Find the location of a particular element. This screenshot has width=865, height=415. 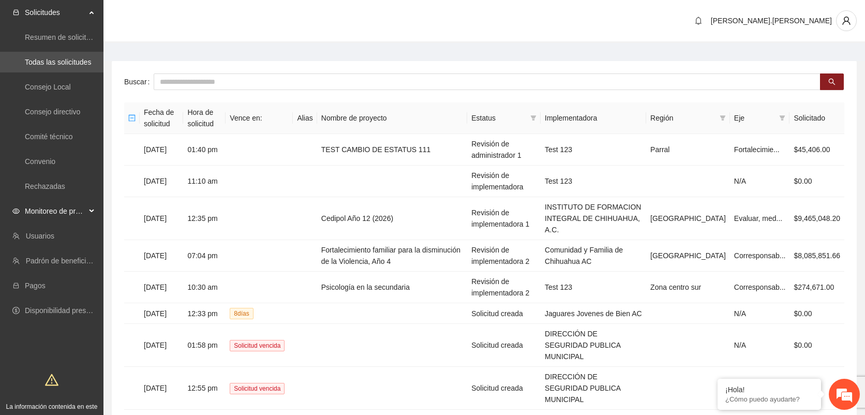

span: warning is located at coordinates (52, 380).